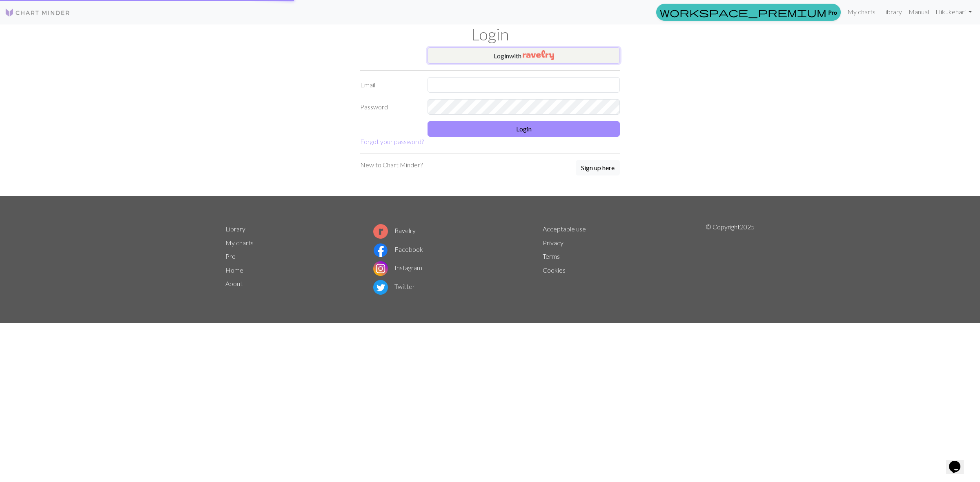 Image resolution: width=980 pixels, height=482 pixels. Describe the element at coordinates (394, 286) in the screenshot. I see `a: Twitter` at that location.